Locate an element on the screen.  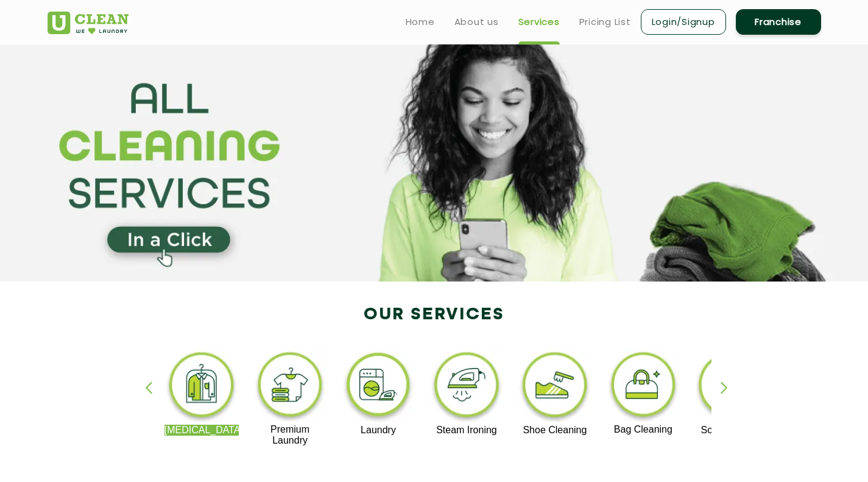
img: laundry_cleaning_11zon.webp is located at coordinates (379, 387).